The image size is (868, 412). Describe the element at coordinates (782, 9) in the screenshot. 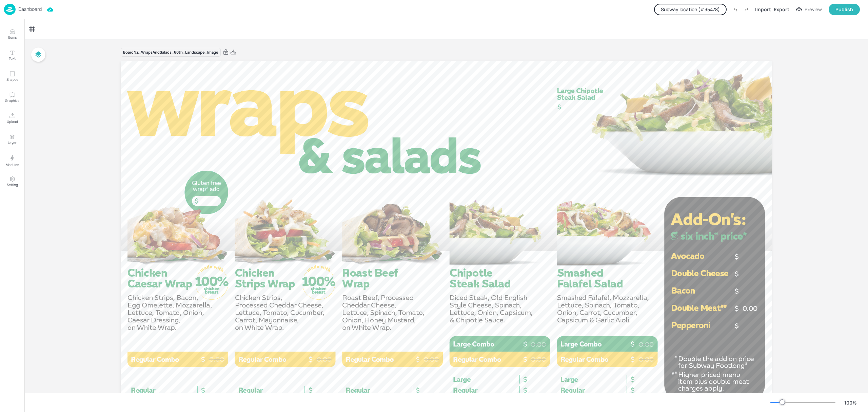

I see `div: Export` at that location.